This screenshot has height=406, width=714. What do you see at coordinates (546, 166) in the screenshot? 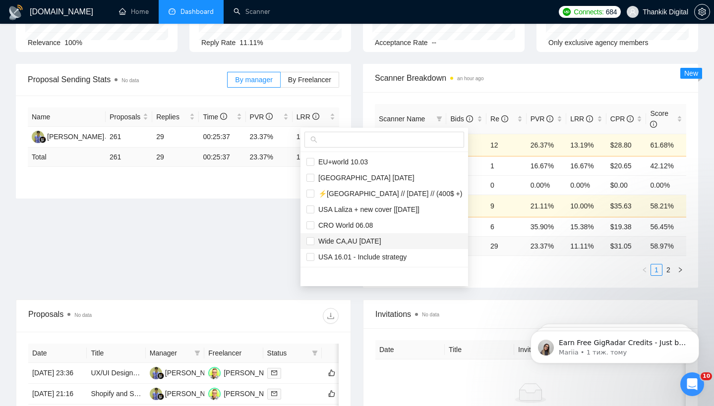
I see `td: 16.67%` at bounding box center [546, 166].